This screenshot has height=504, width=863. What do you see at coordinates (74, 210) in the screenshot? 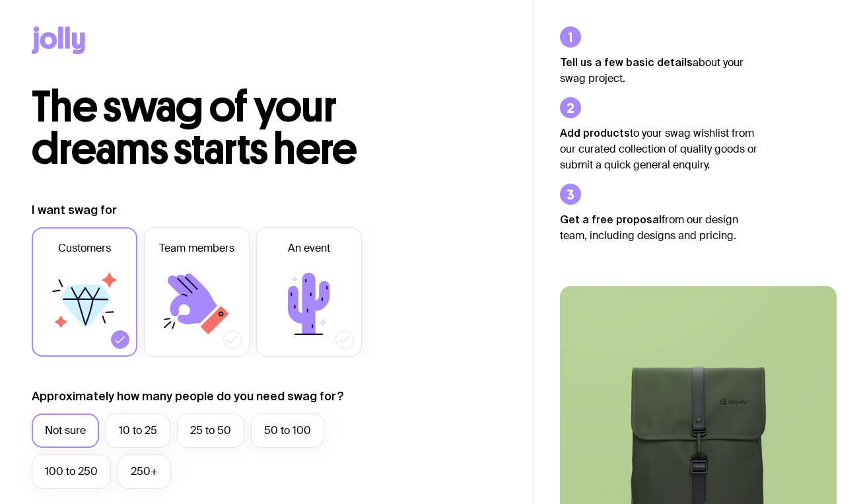
I see `label: I want swag for` at bounding box center [74, 210].